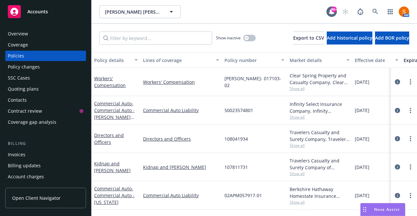 Image resolution: width=417 pixels, height=216 pixels. Describe the element at coordinates (392, 38) in the screenshot. I see `button: Add BOR policy` at that location.